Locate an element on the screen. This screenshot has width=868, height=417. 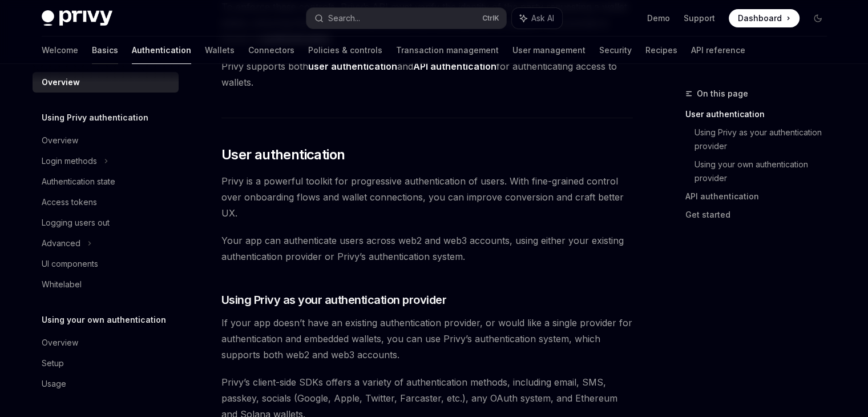
div: Advanced is located at coordinates (61, 243).